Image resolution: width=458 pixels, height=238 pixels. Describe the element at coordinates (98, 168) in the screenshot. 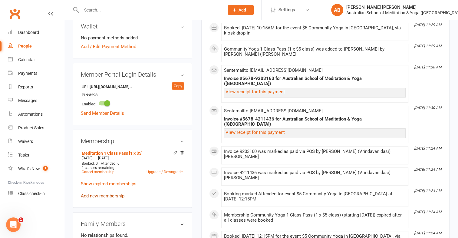

I see `span: 1 classes remaining` at that location.